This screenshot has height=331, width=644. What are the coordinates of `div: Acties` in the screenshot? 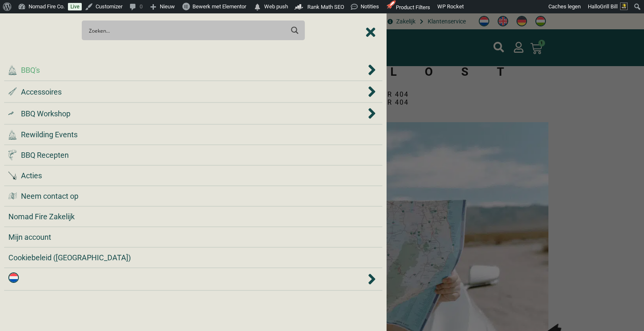 It's located at (194, 175).